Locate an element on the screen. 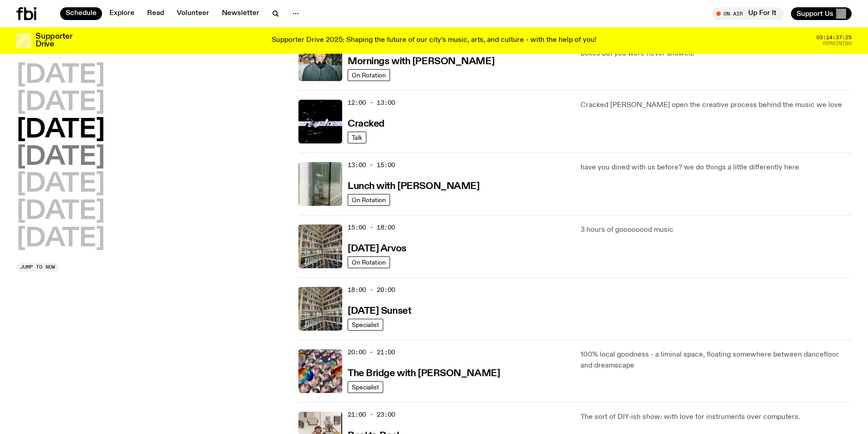  p: have you dined with us before? we do things a little differently here is located at coordinates (715, 167).